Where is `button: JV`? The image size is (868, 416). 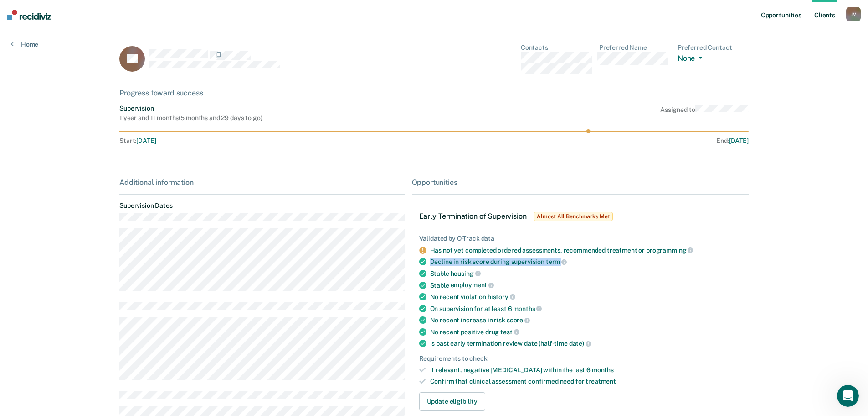
button: JV is located at coordinates (853, 14).